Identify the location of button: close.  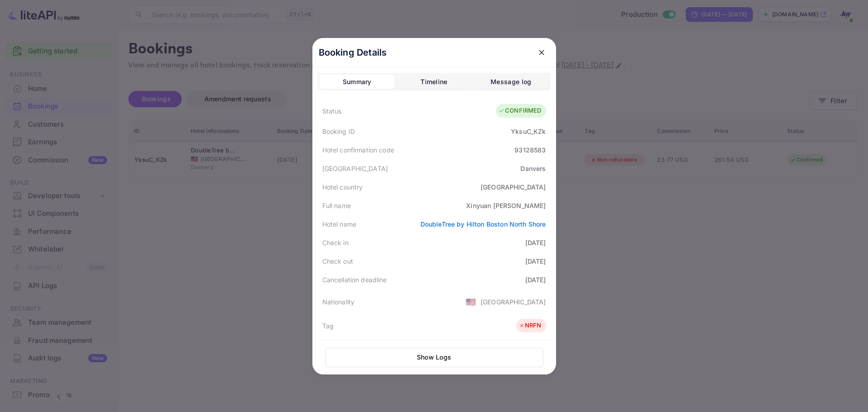
(541, 53).